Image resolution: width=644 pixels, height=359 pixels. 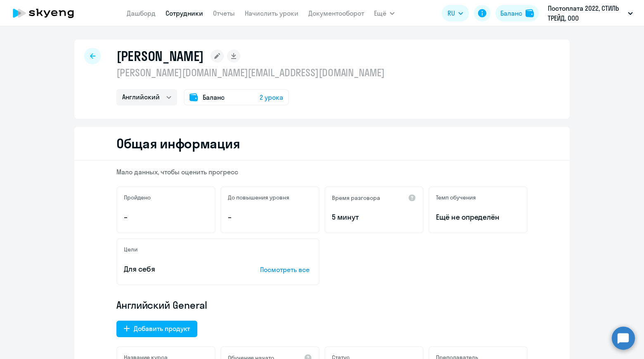 I want to click on a: Сотрудники, so click(x=184, y=13).